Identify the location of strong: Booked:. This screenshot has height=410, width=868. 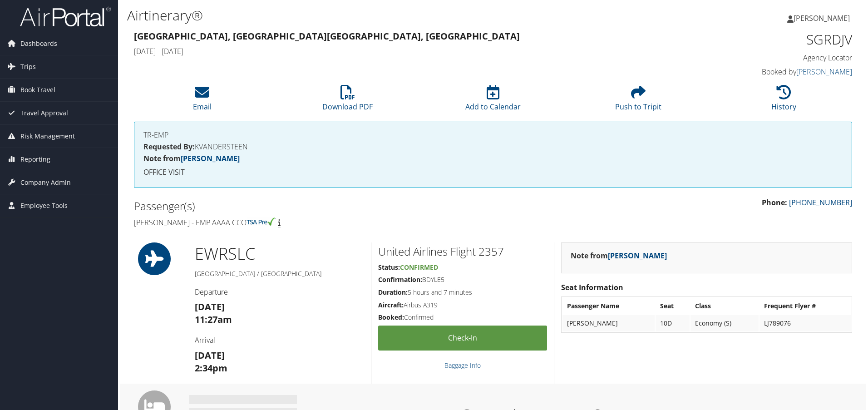
(391, 316).